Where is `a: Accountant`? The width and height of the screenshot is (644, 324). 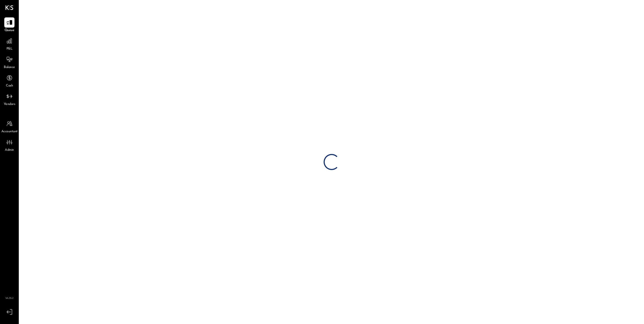 a: Accountant is located at coordinates (9, 127).